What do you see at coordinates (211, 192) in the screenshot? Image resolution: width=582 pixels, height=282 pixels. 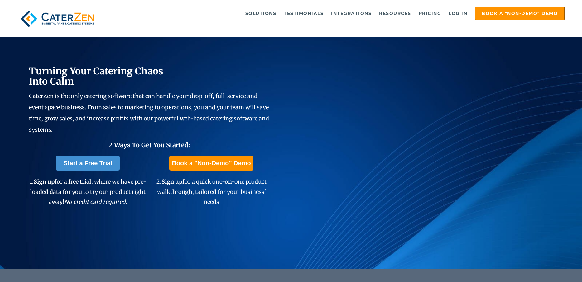 I see `span: 2. for a quick one-on-one product walkthrough, tailored for your business' needs` at bounding box center [211, 192].